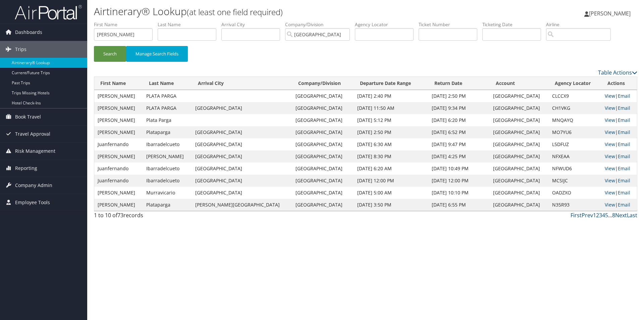  Describe the element at coordinates (167, 108) in the screenshot. I see `td: PLATA PARGA` at that location.